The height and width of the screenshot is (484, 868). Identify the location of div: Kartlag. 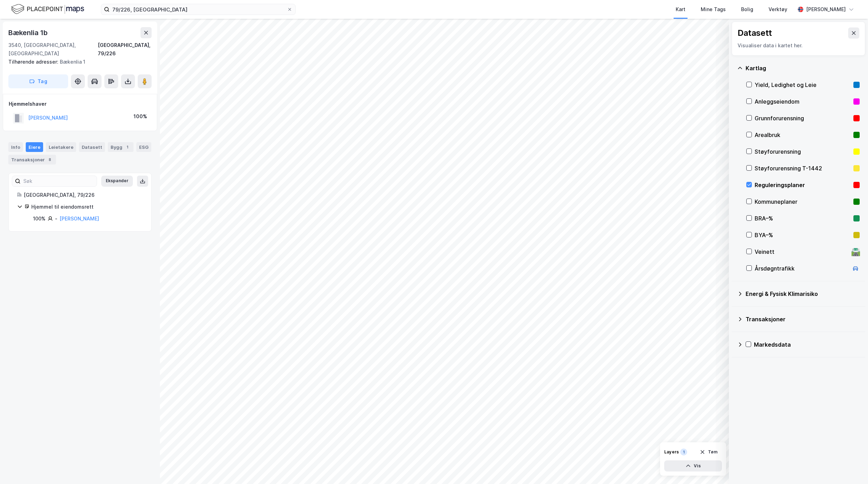
(803, 68).